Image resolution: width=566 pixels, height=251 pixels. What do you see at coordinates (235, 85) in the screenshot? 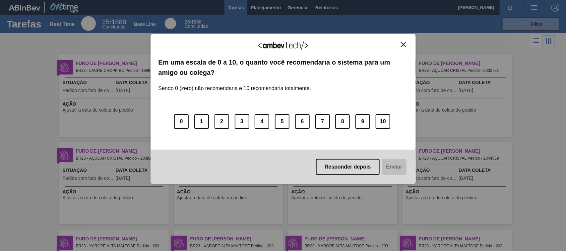
I see `label: Sendo 0 (zero) não recomendaria e 10 recomendaria totalmente.` at bounding box center [235, 85].